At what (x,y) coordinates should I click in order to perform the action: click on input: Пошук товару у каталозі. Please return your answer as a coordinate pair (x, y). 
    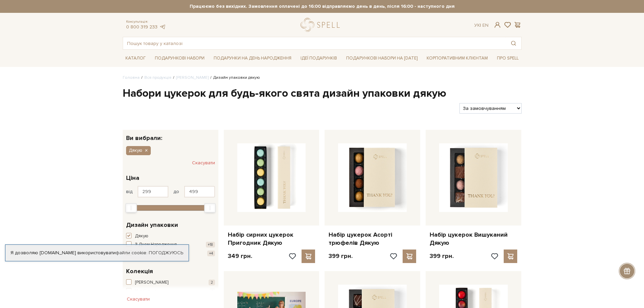
    Looking at the image, I should click on (314, 43).